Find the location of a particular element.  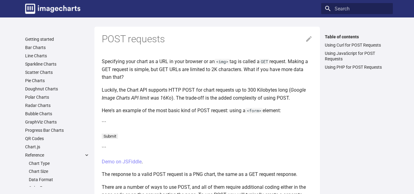

h1: POST requests is located at coordinates (207, 39).